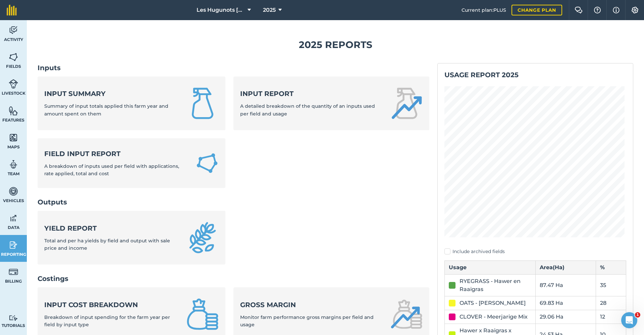 The height and width of the screenshot is (335, 644). Describe the element at coordinates (112, 94) in the screenshot. I see `strong: Input summary` at that location.